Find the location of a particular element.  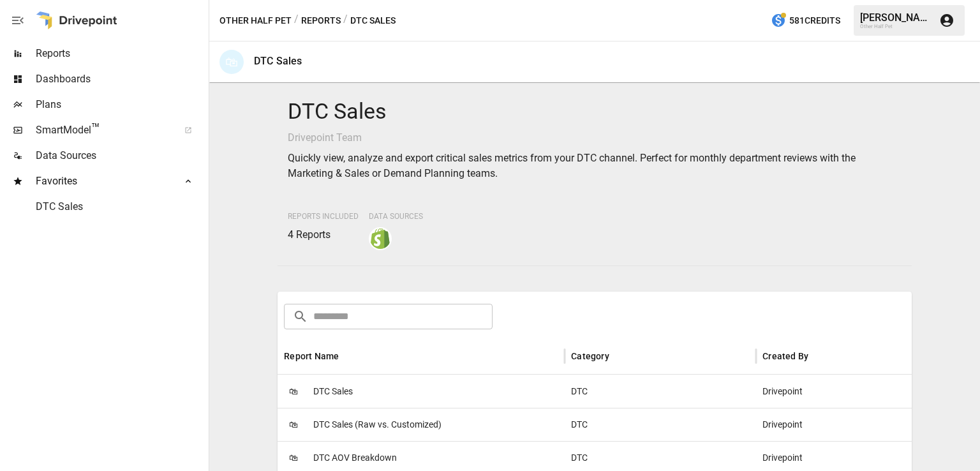

div: Other Half Pet is located at coordinates (896, 26).